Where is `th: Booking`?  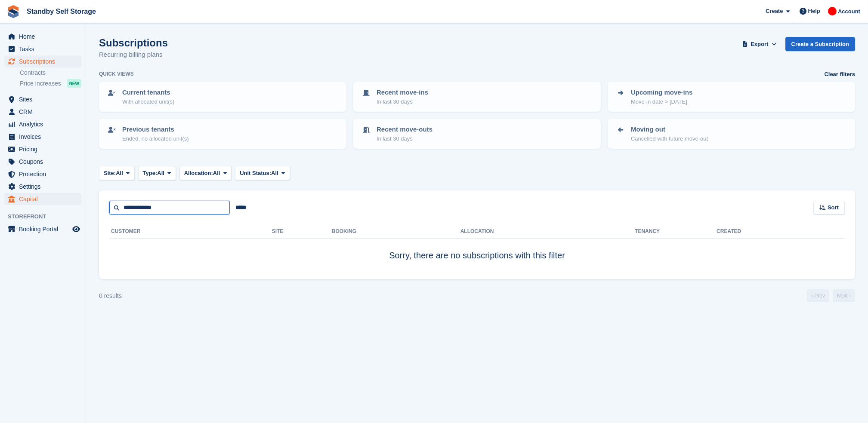
th: Booking is located at coordinates (396, 232).